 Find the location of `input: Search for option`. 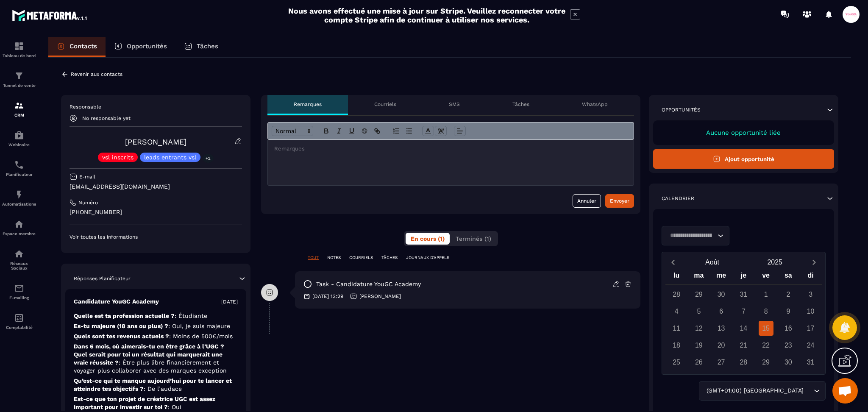

input: Search for option is located at coordinates (691, 236).